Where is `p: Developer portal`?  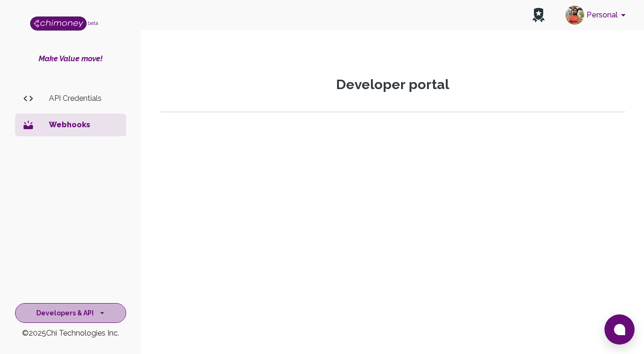 p: Developer portal is located at coordinates (393, 85).